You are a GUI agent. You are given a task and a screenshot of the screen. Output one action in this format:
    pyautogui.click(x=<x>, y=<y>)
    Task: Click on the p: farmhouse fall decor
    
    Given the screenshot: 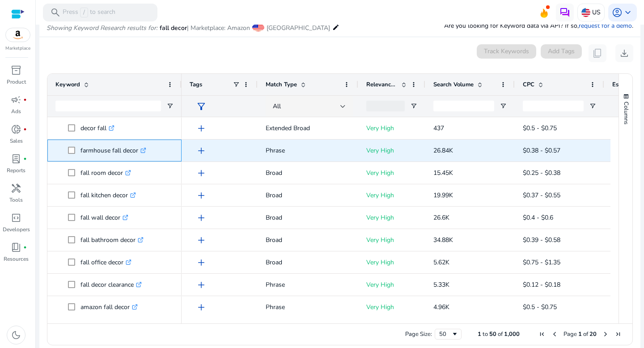 What is the action you would take?
    pyautogui.click(x=113, y=151)
    